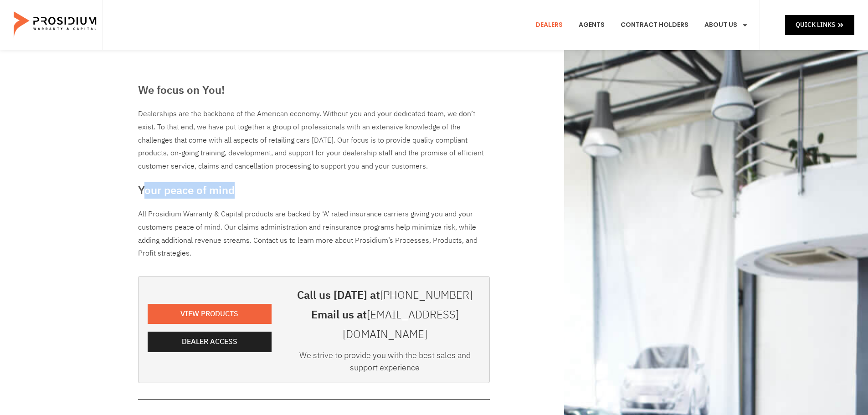 This screenshot has width=868, height=415. I want to click on span: Quick Links, so click(815, 25).